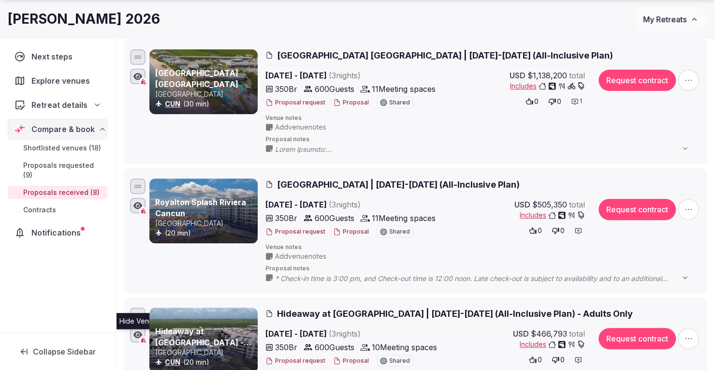 Image resolution: width=715 pixels, height=370 pixels. What do you see at coordinates (58, 170) in the screenshot?
I see `a: Proposals requested (9)` at bounding box center [58, 170].